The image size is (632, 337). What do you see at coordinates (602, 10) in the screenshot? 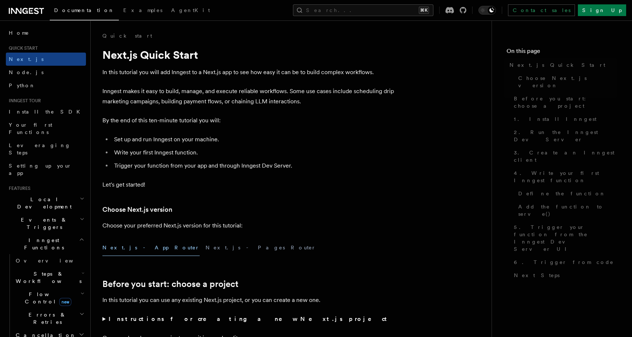
I see `a: Sign Up` at bounding box center [602, 10].